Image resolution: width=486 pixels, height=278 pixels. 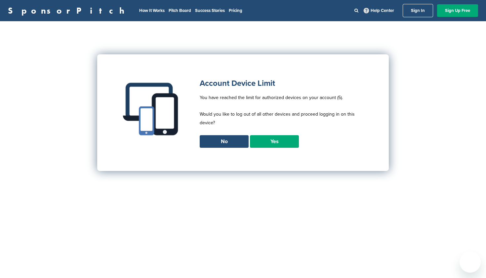 What do you see at coordinates (152, 11) in the screenshot?
I see `a: How It Works` at bounding box center [152, 11].